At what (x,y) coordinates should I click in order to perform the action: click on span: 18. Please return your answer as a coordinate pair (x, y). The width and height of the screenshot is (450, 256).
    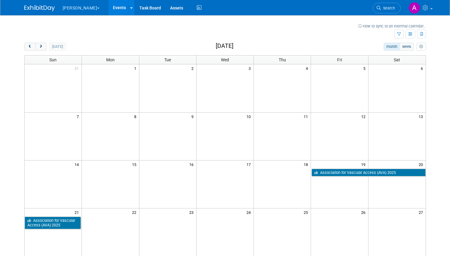
    Looking at the image, I should click on (307, 164).